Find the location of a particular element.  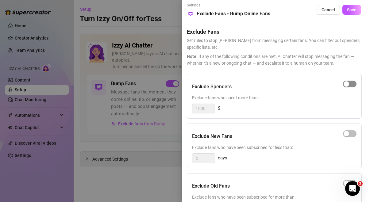

h5: Exclude Fans - Bump Online Fans is located at coordinates (234, 14).